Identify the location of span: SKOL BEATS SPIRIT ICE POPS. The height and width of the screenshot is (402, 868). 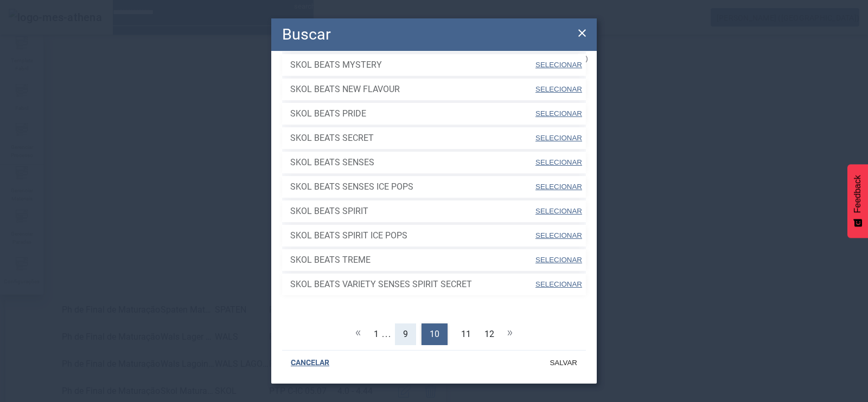
(413, 236).